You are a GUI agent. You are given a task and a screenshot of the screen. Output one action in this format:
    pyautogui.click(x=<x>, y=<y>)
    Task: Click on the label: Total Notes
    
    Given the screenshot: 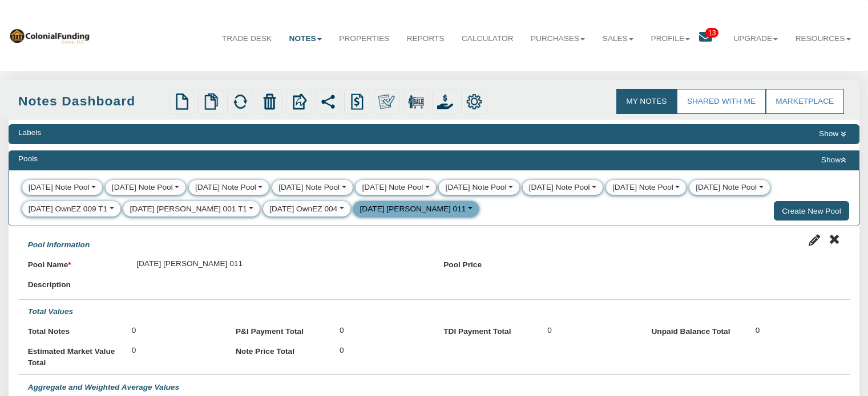 What is the action you would take?
    pyautogui.click(x=75, y=329)
    